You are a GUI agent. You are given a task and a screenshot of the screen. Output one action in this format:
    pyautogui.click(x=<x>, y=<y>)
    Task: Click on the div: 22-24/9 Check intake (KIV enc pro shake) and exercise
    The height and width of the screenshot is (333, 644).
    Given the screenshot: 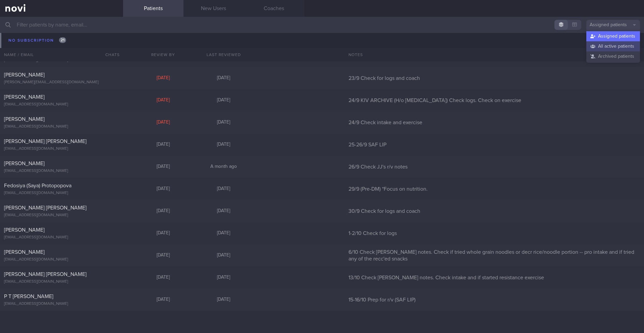 What is the action you would take?
    pyautogui.click(x=494, y=56)
    